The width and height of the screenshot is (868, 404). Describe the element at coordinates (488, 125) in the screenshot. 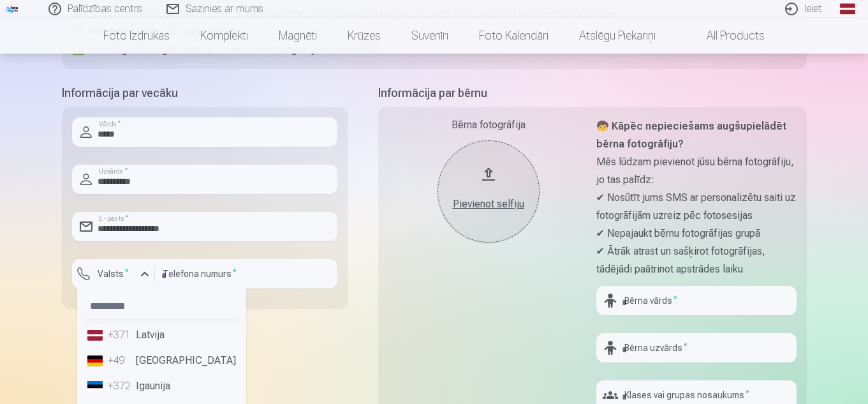

I see `div: Bērna fotogrāfija` at that location.